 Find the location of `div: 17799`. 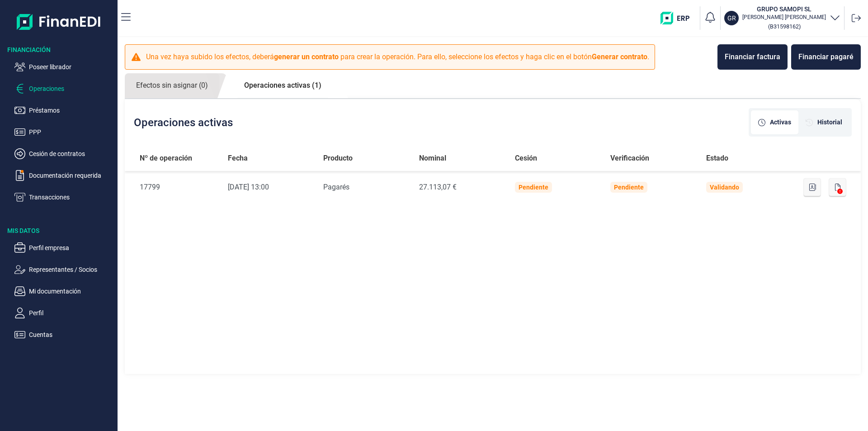

div: 17799 is located at coordinates (177, 188).